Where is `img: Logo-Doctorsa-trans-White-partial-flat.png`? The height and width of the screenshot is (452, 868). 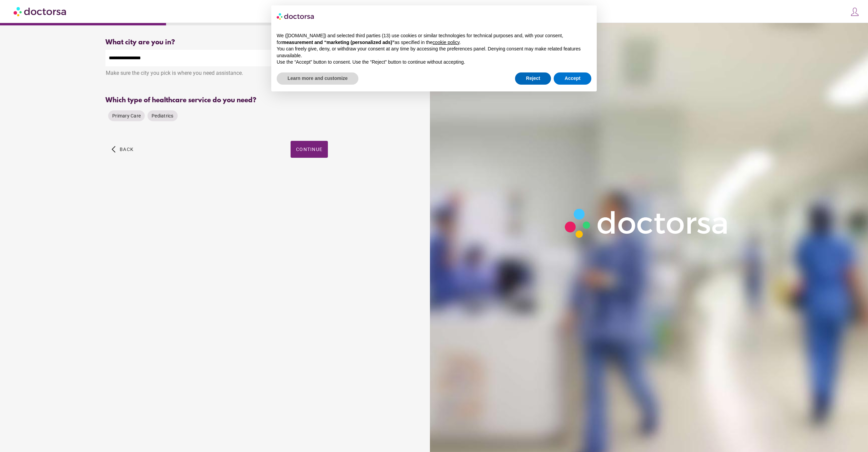
img: Logo-Doctorsa-trans-White-partial-flat.png is located at coordinates (647, 223).